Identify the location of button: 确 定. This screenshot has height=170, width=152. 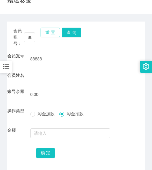
(46, 153).